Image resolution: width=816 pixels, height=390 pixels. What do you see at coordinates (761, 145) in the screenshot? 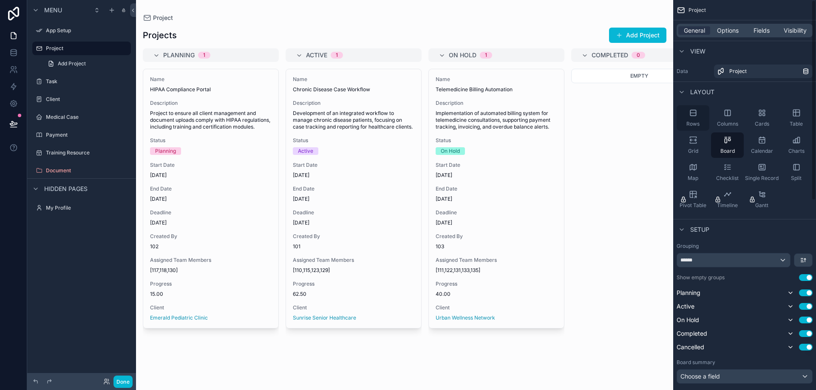
I see `button: Calendar` at bounding box center [761, 145].